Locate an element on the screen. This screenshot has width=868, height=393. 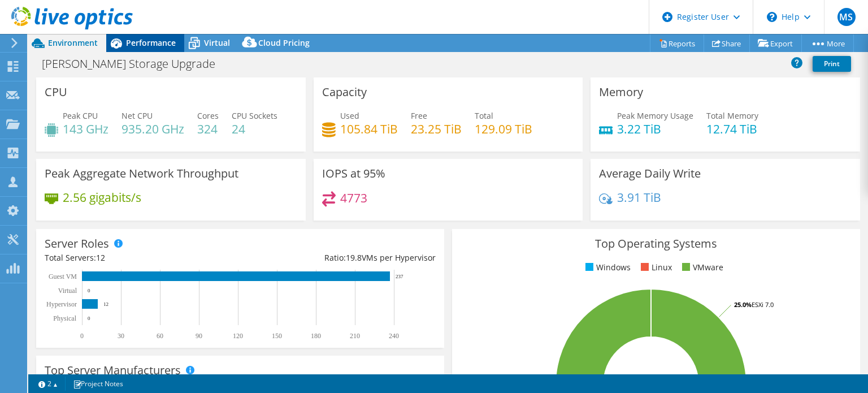
a: Export is located at coordinates (776, 43).